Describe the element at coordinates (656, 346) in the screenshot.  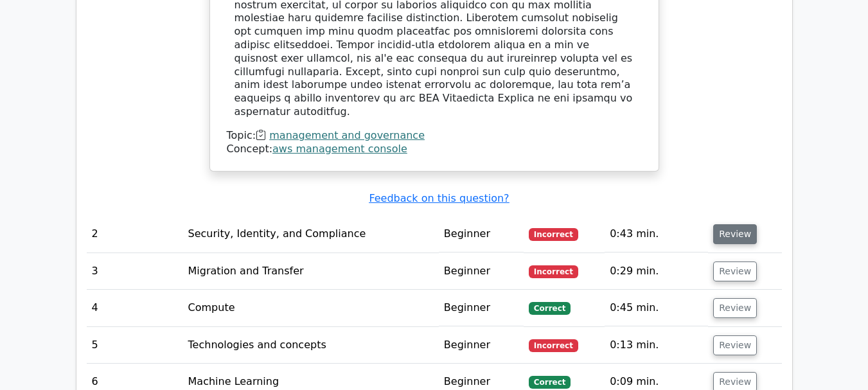
I see `td: 0:13 min.` at that location.